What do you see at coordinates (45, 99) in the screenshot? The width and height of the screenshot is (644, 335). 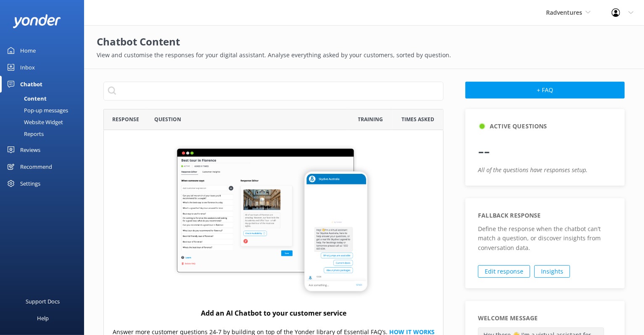 I see `a: Content` at bounding box center [45, 99].